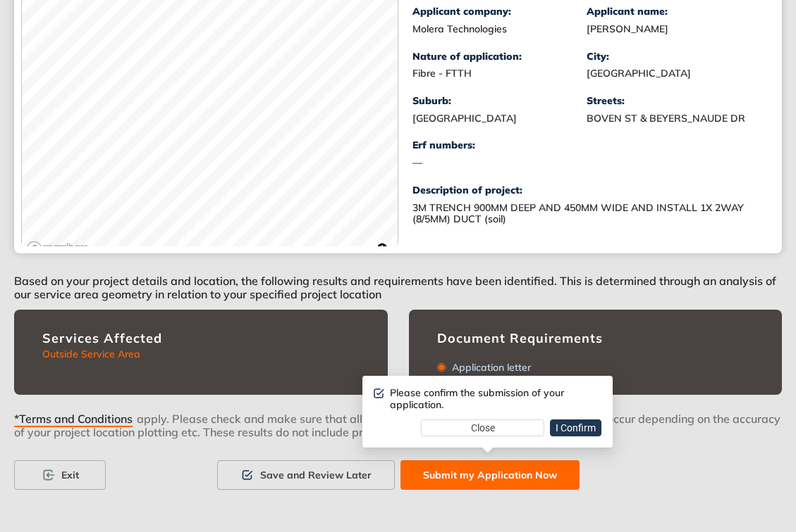 This screenshot has width=796, height=532. I want to click on button: Submit my Application Now, so click(490, 475).